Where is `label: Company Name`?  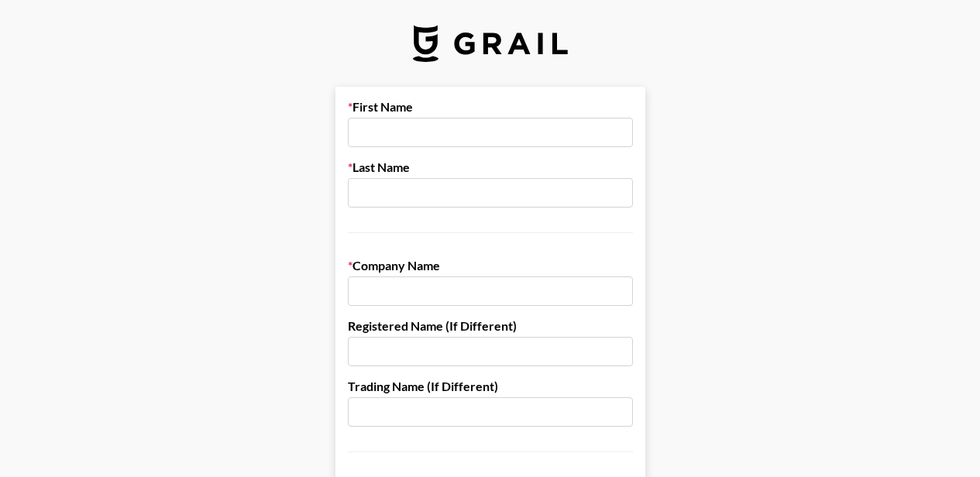 label: Company Name is located at coordinates (490, 266).